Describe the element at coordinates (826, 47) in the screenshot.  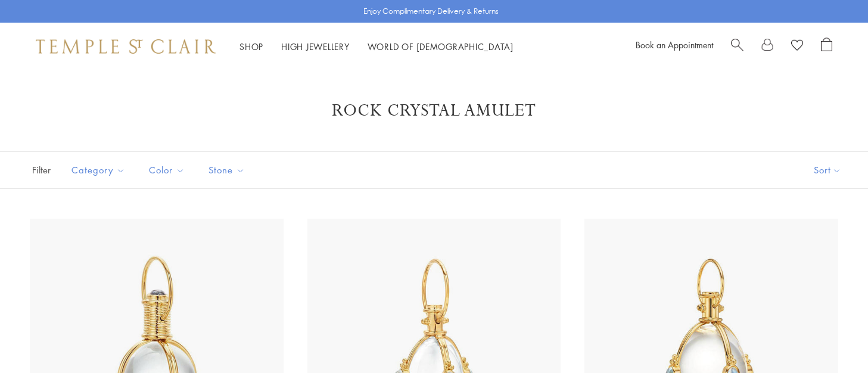
I see `a: Open Shopping Bag` at that location.